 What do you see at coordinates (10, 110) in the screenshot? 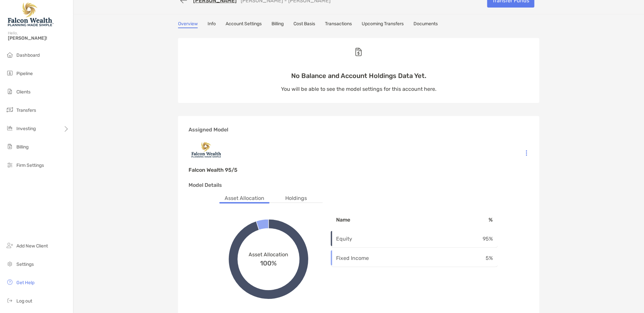
I see `img: transfers icon` at bounding box center [10, 110].